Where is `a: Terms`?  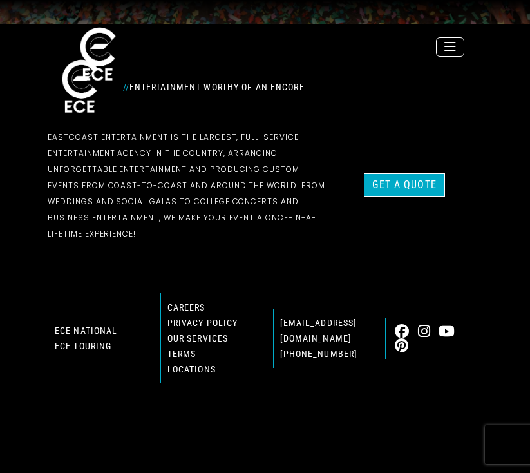 a: Terms is located at coordinates (182, 353).